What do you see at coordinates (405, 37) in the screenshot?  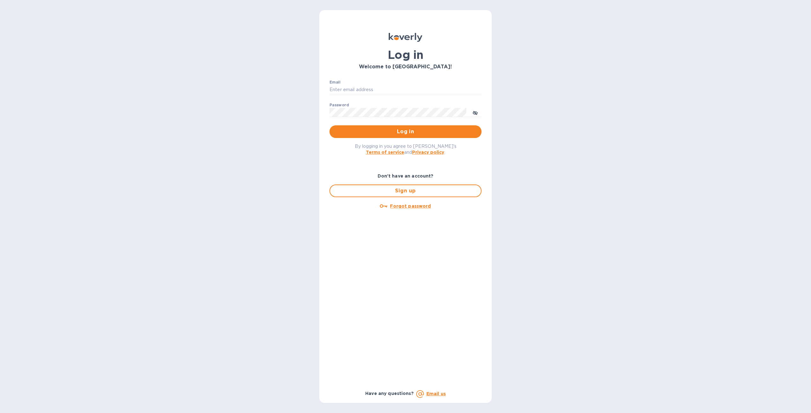 I see `img: Koverly` at bounding box center [405, 37].